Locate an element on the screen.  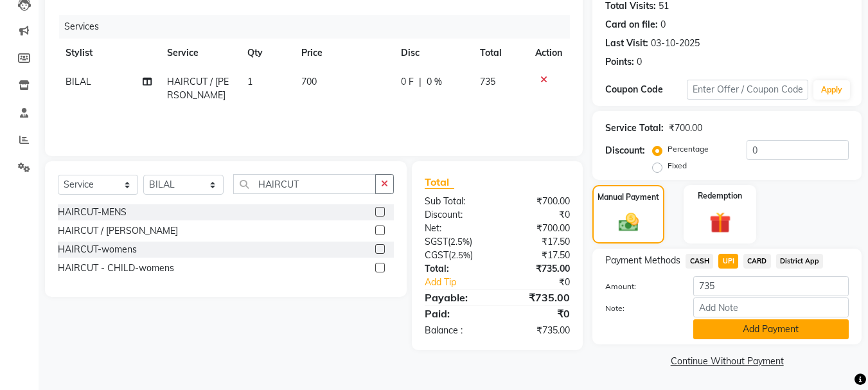
label: Percentage is located at coordinates (688, 149).